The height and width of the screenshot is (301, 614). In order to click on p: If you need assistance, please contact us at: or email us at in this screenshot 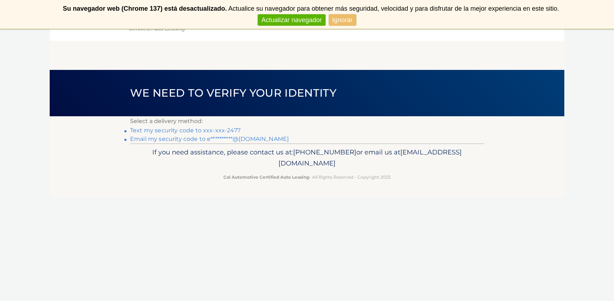, I will do `click(307, 158)`.